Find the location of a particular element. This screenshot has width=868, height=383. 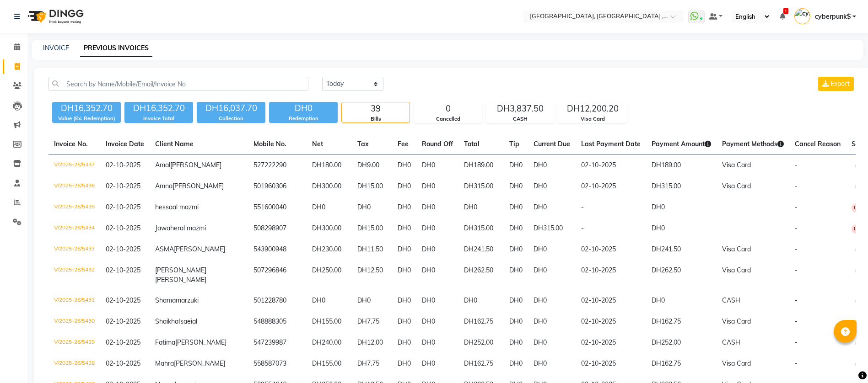

td: DH155.00 is located at coordinates (329, 364).